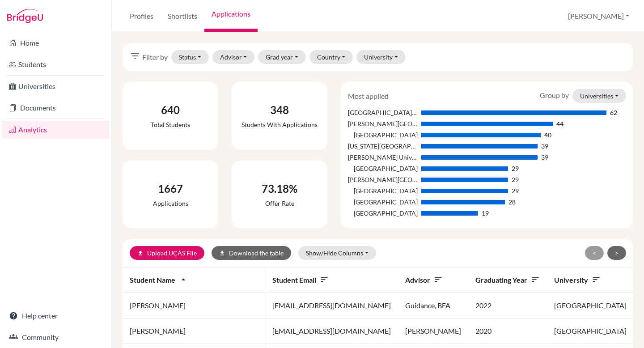 This screenshot has width=644, height=348. What do you see at coordinates (578, 279) in the screenshot?
I see `span: University` at bounding box center [578, 279].